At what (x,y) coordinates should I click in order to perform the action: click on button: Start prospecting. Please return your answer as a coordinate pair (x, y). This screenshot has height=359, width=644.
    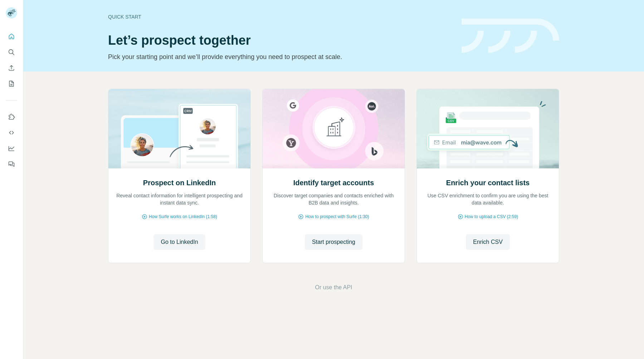
    Looking at the image, I should click on (333, 242).